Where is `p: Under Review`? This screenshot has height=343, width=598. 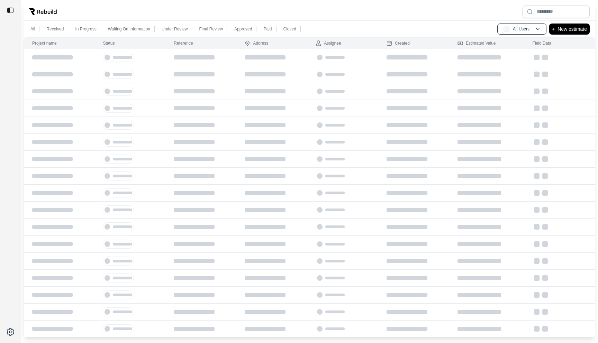
p: Under Review is located at coordinates (174, 29).